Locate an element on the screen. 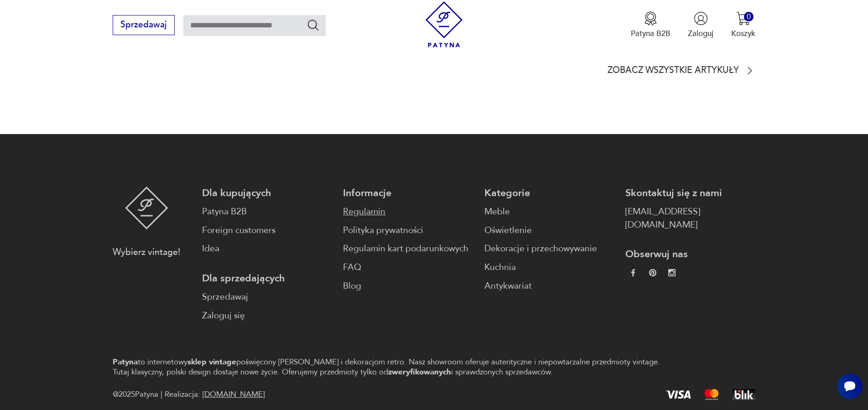 The image size is (868, 410). a: Polityka prywatności is located at coordinates (408, 230).